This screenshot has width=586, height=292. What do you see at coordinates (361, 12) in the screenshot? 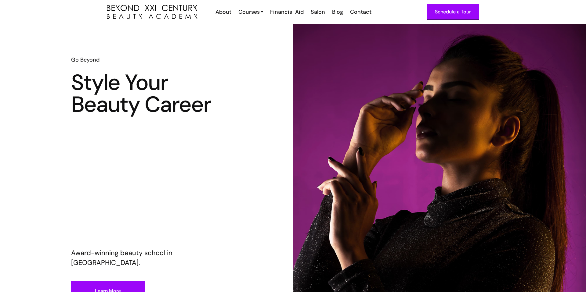
I see `div: Contact` at bounding box center [361, 12].